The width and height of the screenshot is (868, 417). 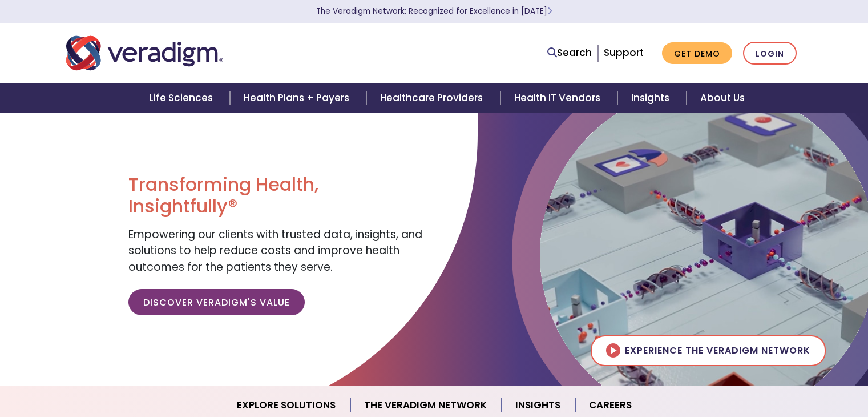 What do you see at coordinates (549, 11) in the screenshot?
I see `span: Learn More` at bounding box center [549, 11].